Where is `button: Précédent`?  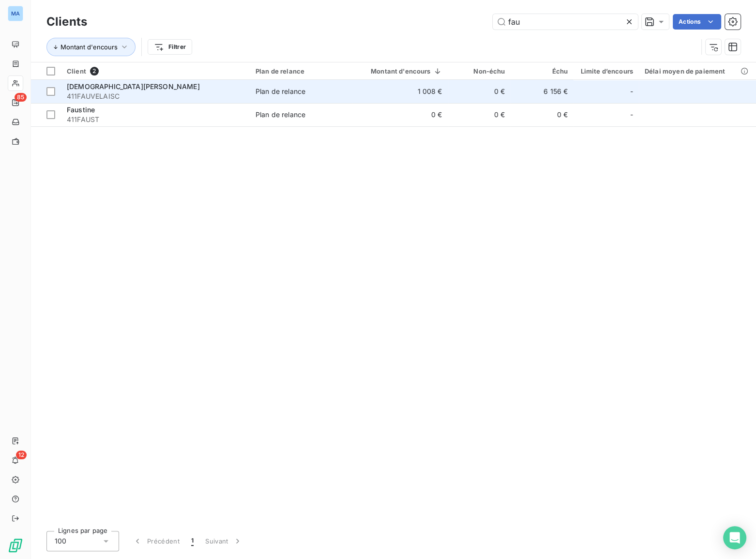
button: Précédent is located at coordinates (156, 541).